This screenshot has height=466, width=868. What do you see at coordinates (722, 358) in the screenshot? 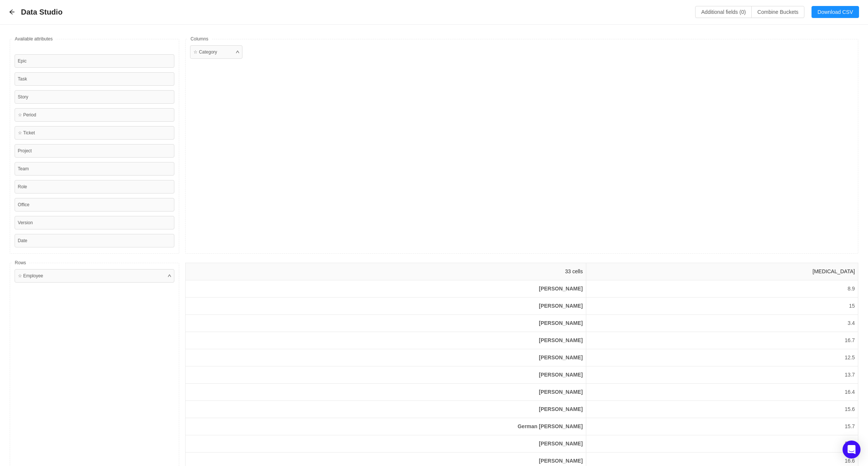
I see `td: 12.5` at bounding box center [722, 358].